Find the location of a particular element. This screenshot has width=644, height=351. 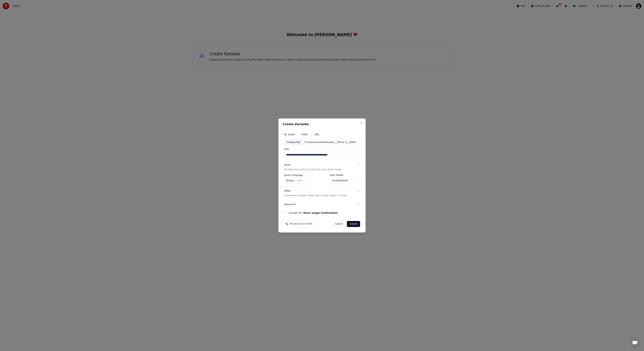

label: Title is located at coordinates (322, 149).